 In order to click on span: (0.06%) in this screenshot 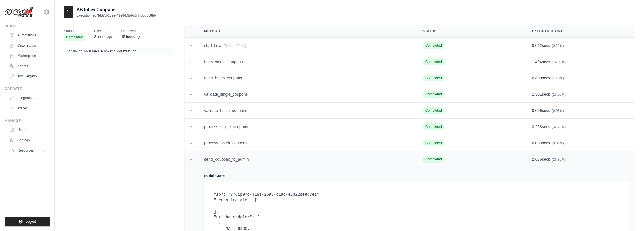, I will do `click(558, 111)`.